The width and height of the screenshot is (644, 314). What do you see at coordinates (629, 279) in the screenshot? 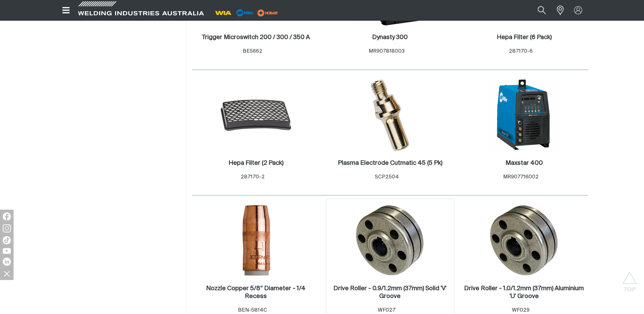
I see `button: Scroll to top` at bounding box center [629, 279].